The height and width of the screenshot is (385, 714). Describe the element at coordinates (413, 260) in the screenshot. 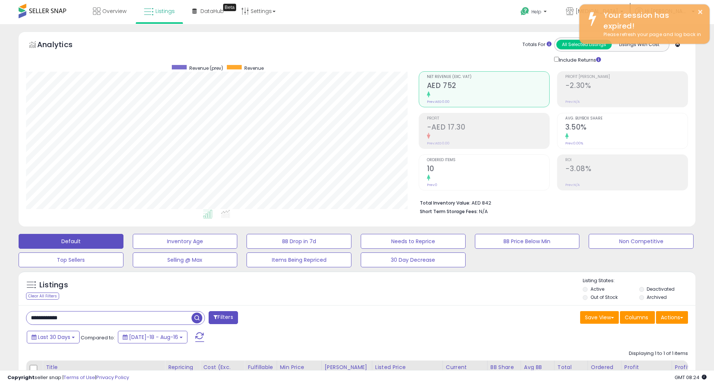

I see `button: 30 Day Decrease` at that location.